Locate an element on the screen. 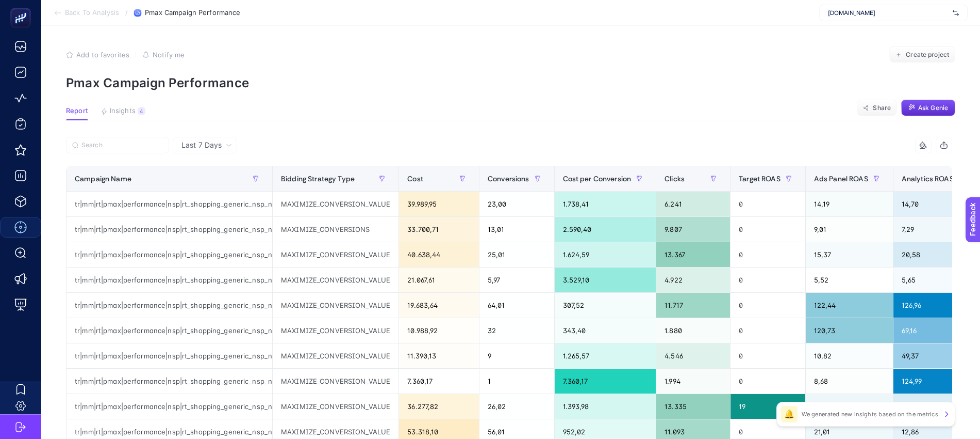 The width and height of the screenshot is (980, 439). div: tr|mm|rt|pmax|performance|nsp|rt_shopping_generic_nsp_na_pmax-gsm-xiaomi|na|d2c|AOP|OSB0002K1D is located at coordinates (169, 381).